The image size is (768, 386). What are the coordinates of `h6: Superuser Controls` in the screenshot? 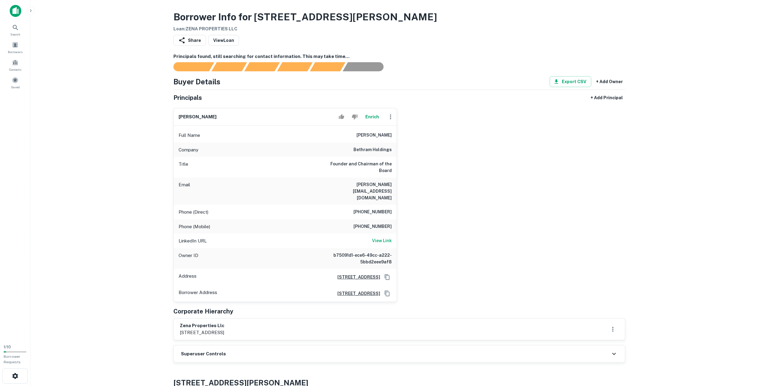 It's located at (203, 354).